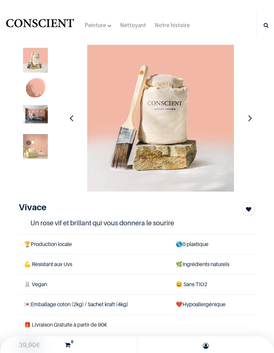  What do you see at coordinates (213, 264) in the screenshot?
I see `td: Ingrédients naturels` at bounding box center [213, 264].